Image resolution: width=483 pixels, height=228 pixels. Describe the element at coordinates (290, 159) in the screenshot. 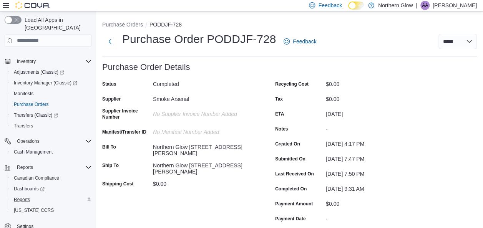

I see `label: Submitted On` at that location.